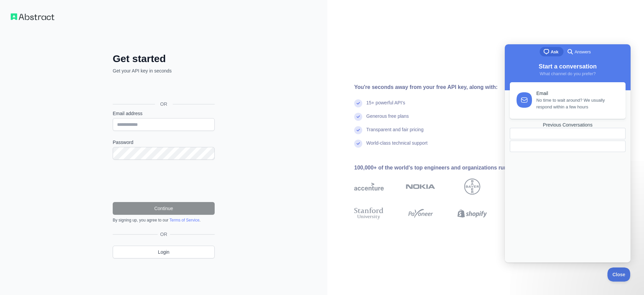 This screenshot has width=644, height=295. What do you see at coordinates (395, 133) in the screenshot?
I see `div: Transparent and fair pricing` at bounding box center [395, 133].